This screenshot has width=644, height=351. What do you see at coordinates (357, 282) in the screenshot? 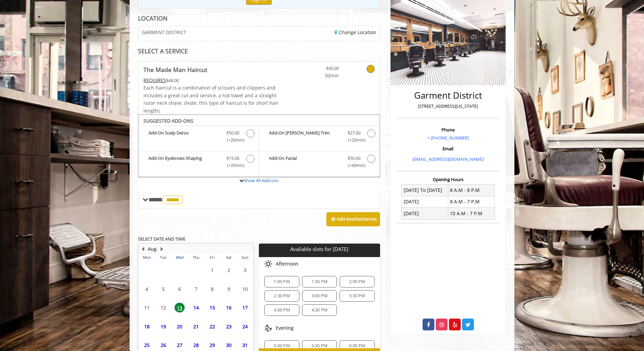
I see `div: 2:00 PM` at bounding box center [357, 282].